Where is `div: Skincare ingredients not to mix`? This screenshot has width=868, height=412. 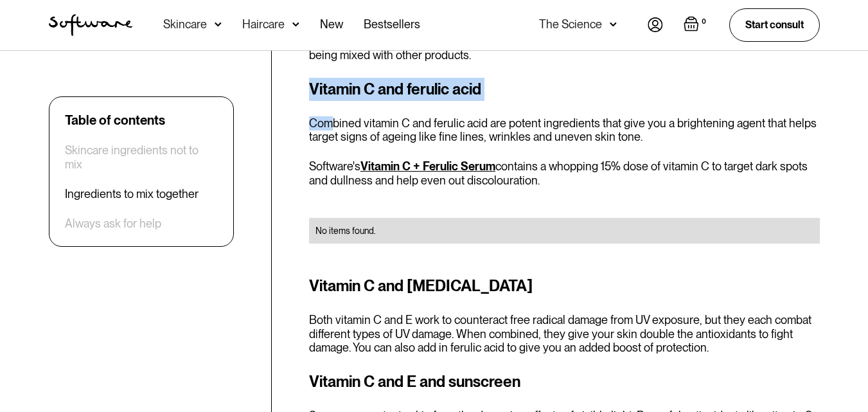 div: Skincare ingredients not to mix is located at coordinates (142, 157).